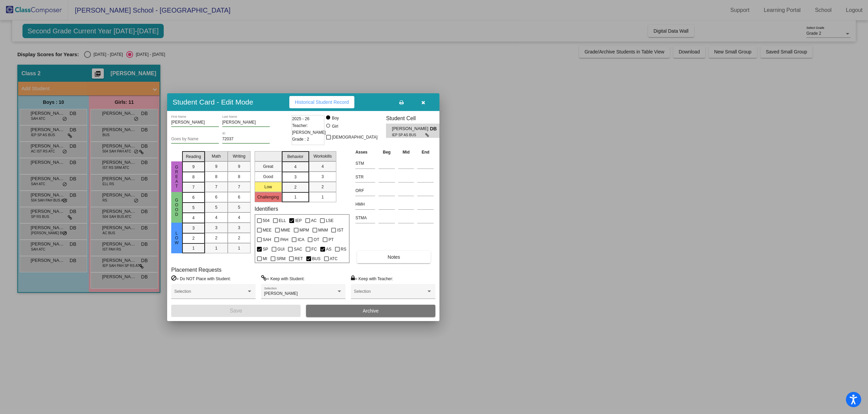  I want to click on span: Save, so click(236, 310).